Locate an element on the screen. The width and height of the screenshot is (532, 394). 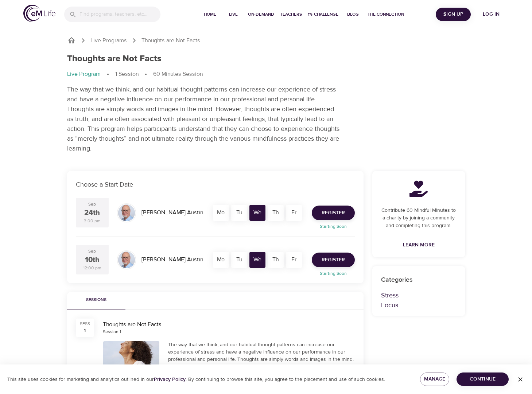
button: Log in is located at coordinates (491, 14).